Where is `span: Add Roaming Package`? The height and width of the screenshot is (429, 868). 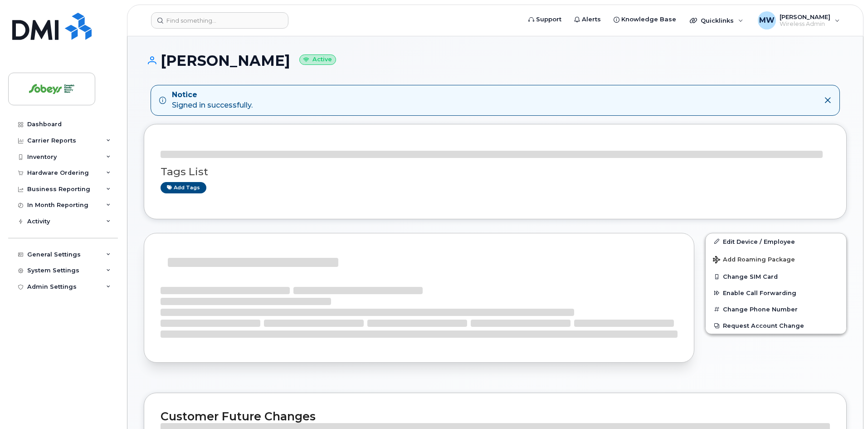
span: Add Roaming Package is located at coordinates (754, 260).